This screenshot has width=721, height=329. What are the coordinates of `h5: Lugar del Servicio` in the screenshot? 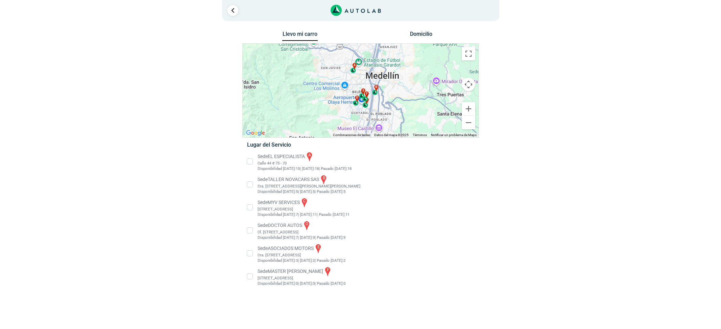 It's located at (360, 145).